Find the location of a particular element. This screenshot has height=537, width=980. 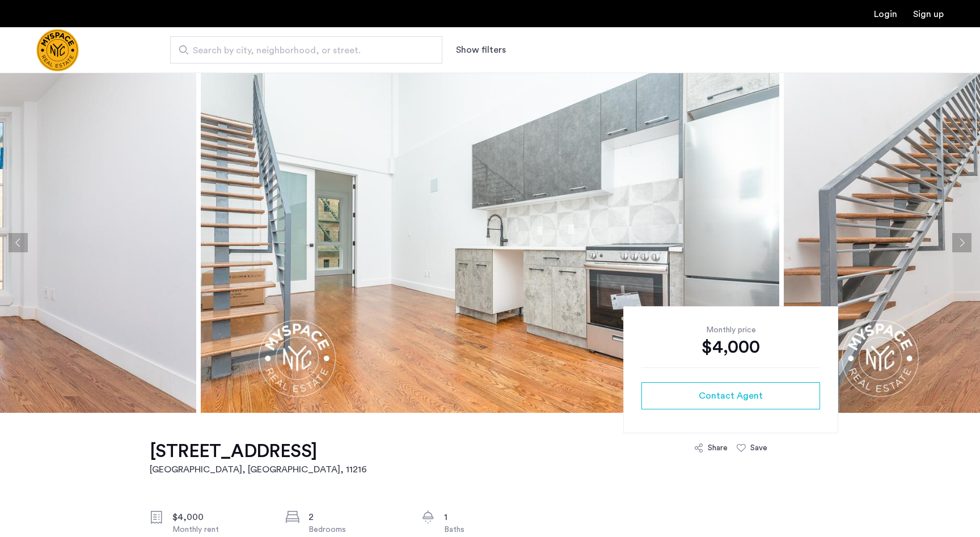

button: Previous apartment is located at coordinates (18, 243).